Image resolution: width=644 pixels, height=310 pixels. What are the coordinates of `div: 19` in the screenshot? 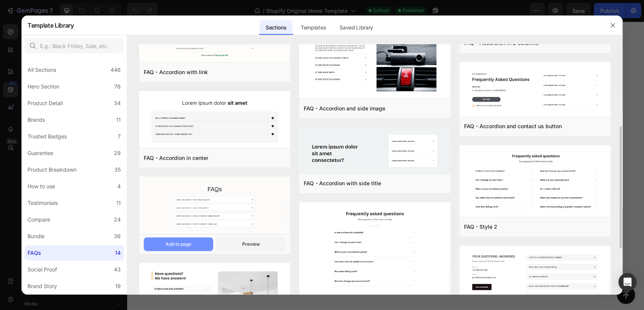 It's located at (118, 286).